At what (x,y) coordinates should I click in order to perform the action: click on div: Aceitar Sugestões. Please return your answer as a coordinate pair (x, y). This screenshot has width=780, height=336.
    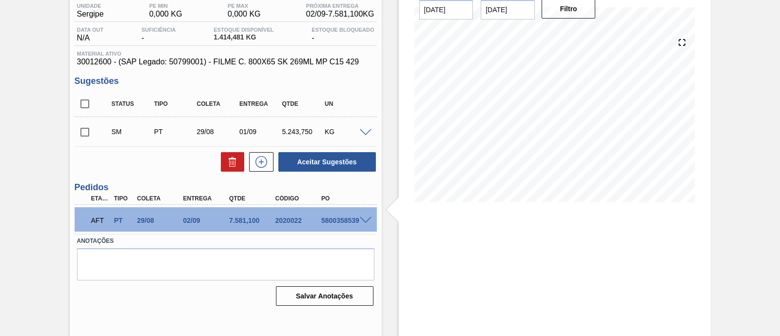
    Looking at the image, I should click on (325, 162).